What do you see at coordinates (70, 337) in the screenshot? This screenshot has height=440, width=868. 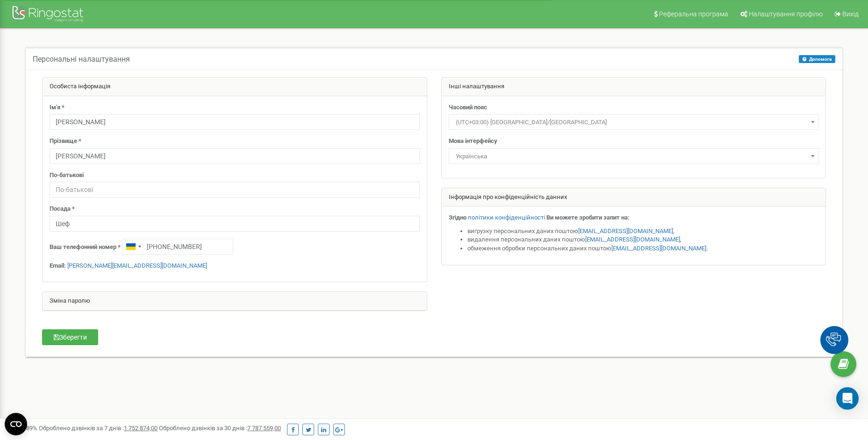 I see `button: Зберегти` at bounding box center [70, 337].